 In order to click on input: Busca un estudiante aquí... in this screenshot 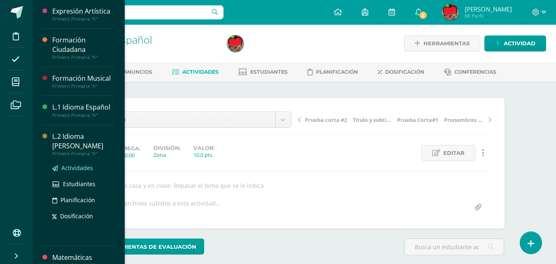, I will do `click(454, 246)`.